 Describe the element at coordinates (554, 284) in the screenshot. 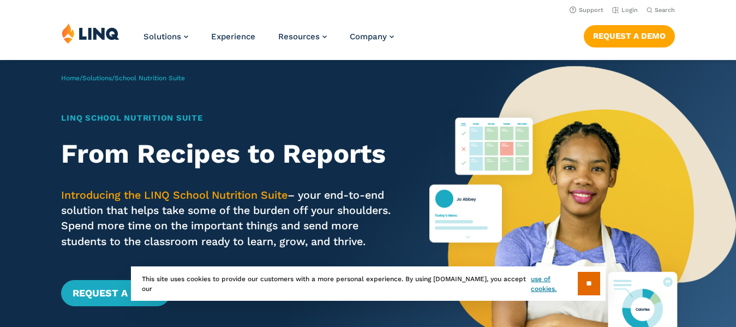

I see `a: use of cookies.` at that location.